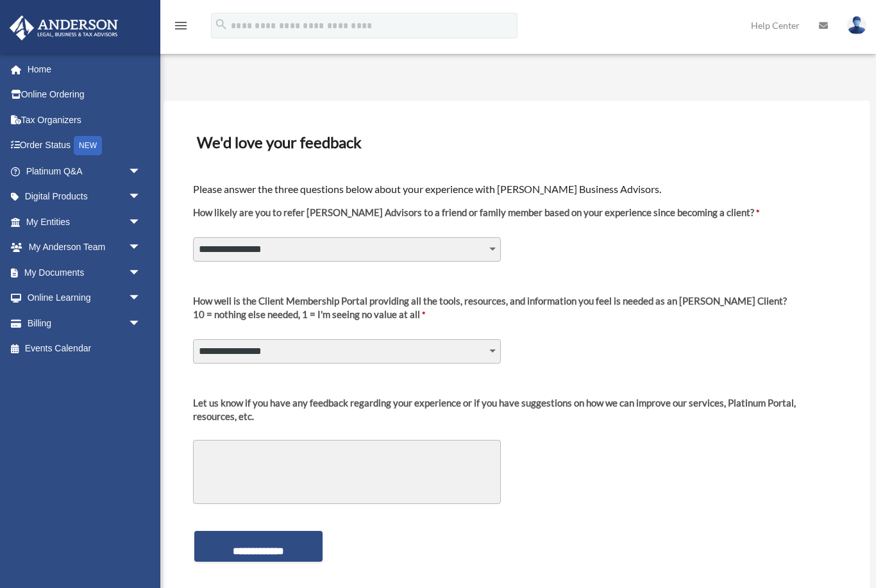  I want to click on a: My Anderson Teamarrow_drop_down, so click(85, 248).